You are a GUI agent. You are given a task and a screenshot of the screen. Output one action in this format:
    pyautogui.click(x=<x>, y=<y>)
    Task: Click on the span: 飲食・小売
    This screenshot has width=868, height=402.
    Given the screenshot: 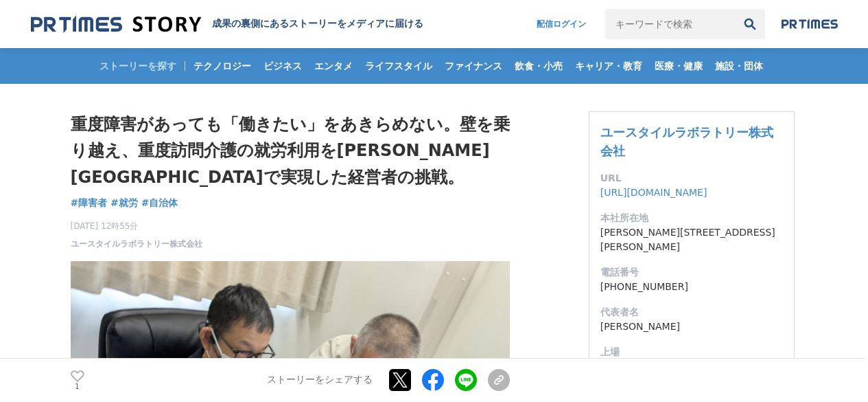 What is the action you would take?
    pyautogui.click(x=539, y=66)
    